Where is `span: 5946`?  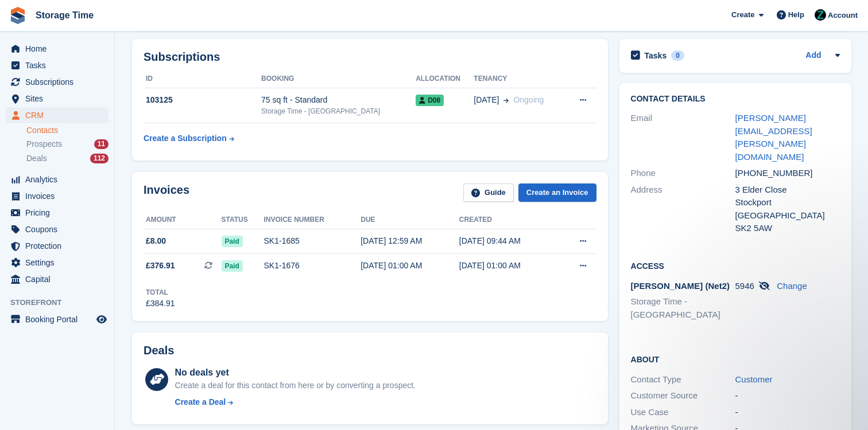 span: 5946 is located at coordinates (745, 286).